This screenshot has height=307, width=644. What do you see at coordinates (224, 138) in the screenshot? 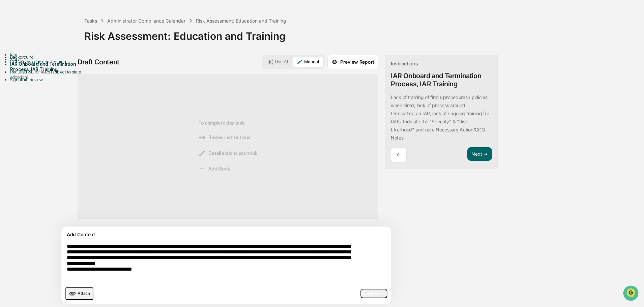
I see `span: Review instructions` at bounding box center [224, 138].